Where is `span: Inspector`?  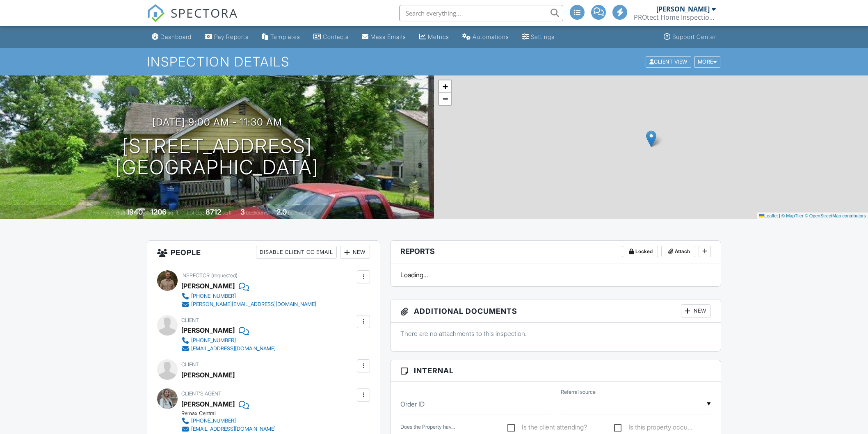 span: Inspector is located at coordinates (195, 275).